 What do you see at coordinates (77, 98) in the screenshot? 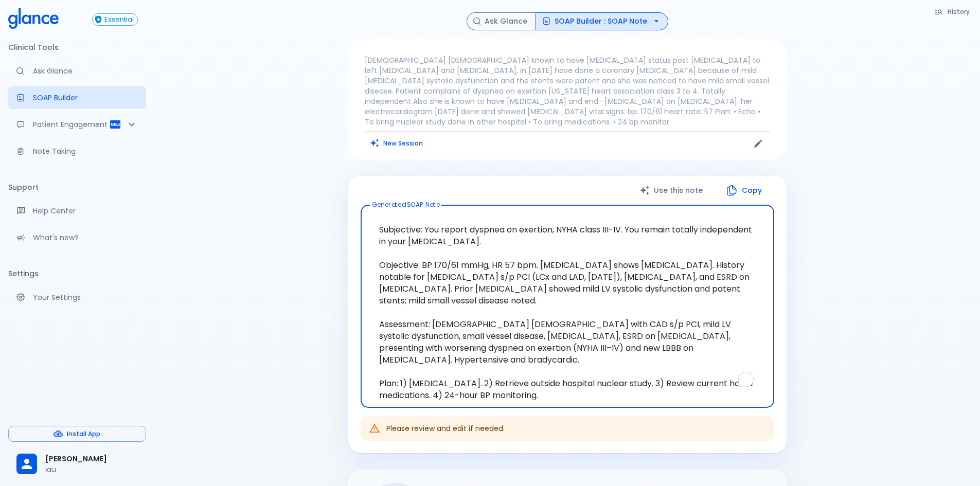
I see `a: Docugen: Compose a clinical documentation in seconds` at bounding box center [77, 98].